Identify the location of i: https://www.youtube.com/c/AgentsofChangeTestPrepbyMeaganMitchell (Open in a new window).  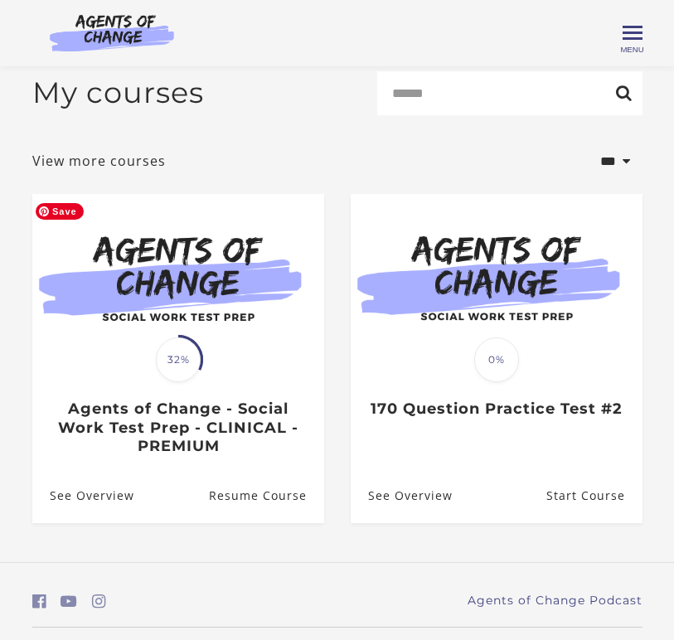
(69, 601).